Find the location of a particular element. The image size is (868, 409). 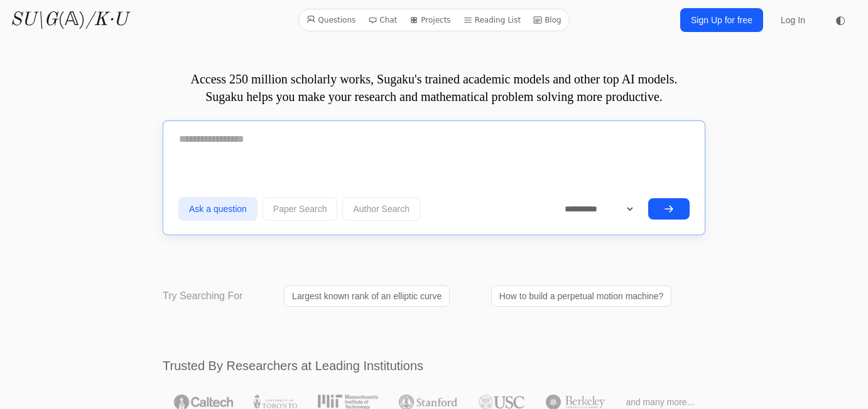

a: Blog is located at coordinates (547, 20).